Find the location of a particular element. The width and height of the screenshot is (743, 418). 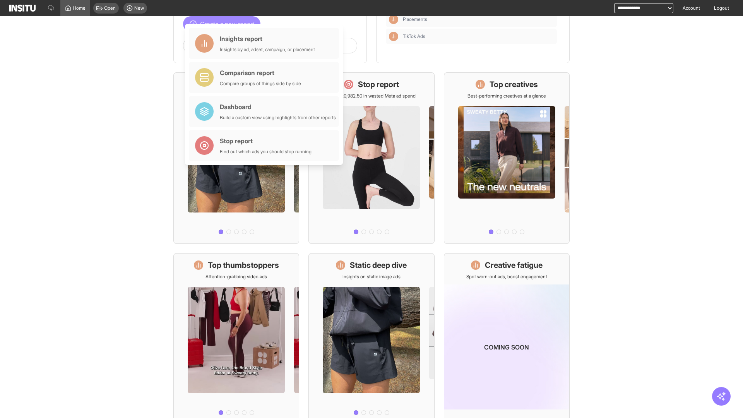

h1: Top thumbstoppers is located at coordinates (244, 265).